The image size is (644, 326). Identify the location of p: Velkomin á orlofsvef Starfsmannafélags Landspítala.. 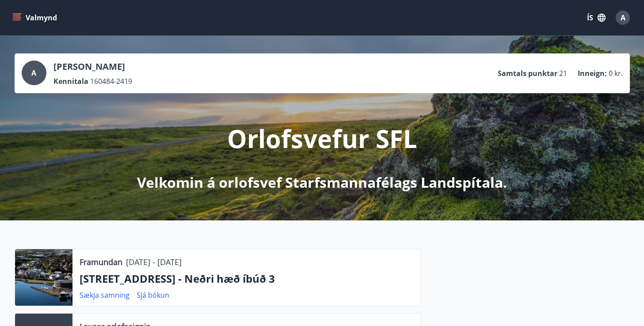
(322, 183).